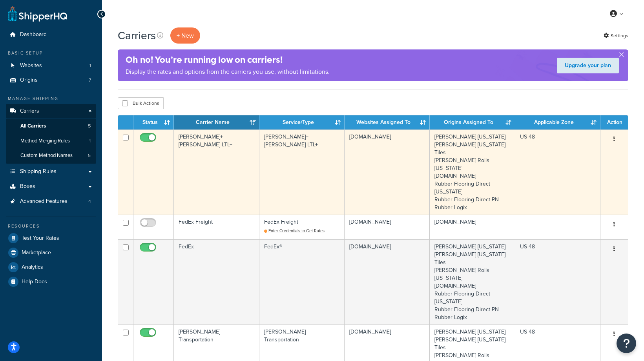 Image resolution: width=644 pixels, height=361 pixels. What do you see at coordinates (51, 267) in the screenshot?
I see `a: Analytics` at bounding box center [51, 267].